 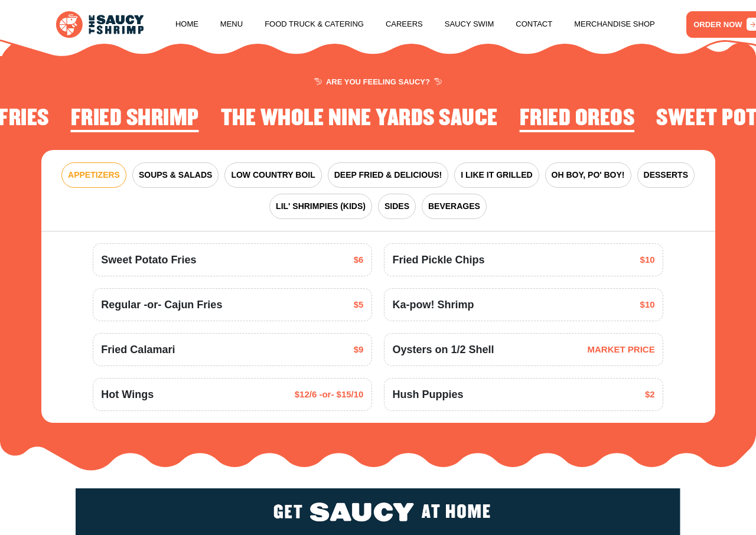 I want to click on span: SOUPS & SALADS, so click(x=175, y=175).